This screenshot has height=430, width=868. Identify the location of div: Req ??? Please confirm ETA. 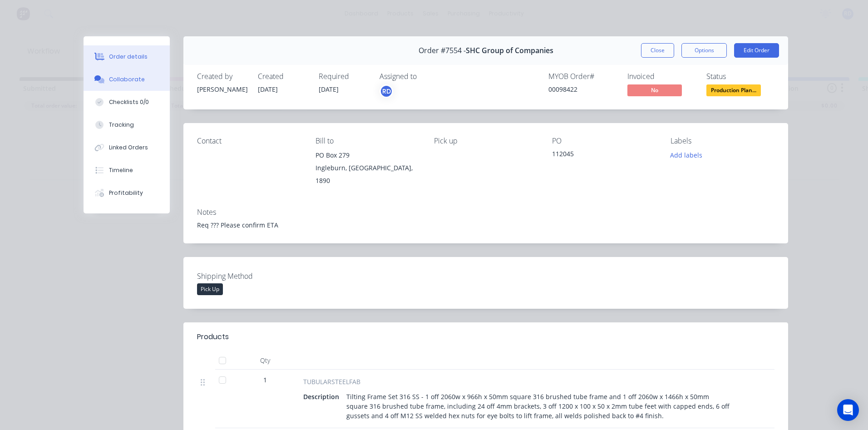
(486, 225).